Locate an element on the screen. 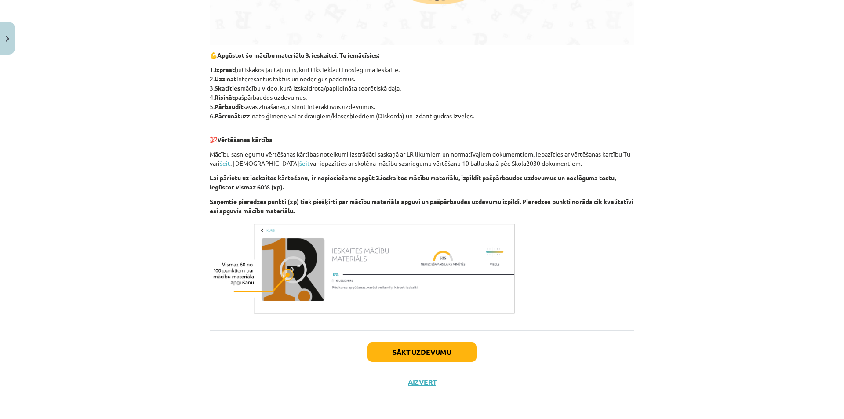  img: icon-close-lesson-0947bae3869378f0d4975bcd49f059093ad1ed9edebbc8119c70593378902aed.svg is located at coordinates (7, 39).